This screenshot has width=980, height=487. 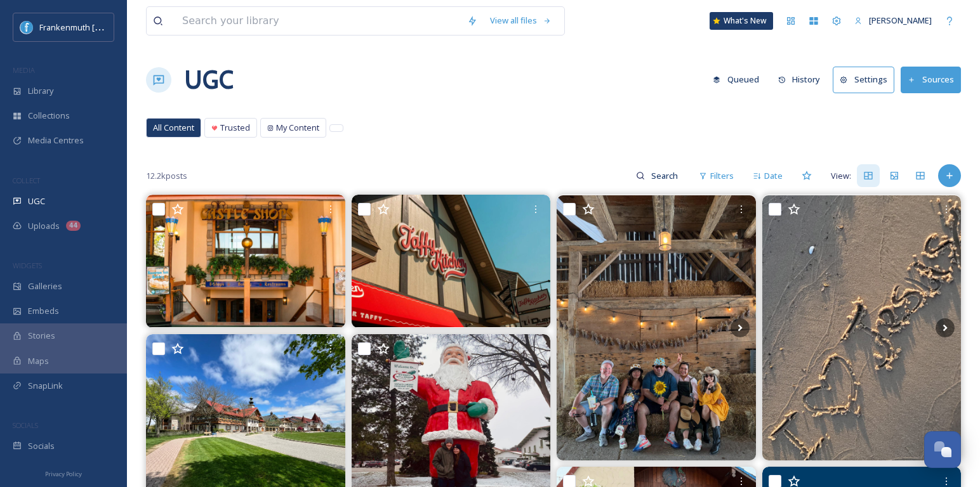 What do you see at coordinates (930, 79) in the screenshot?
I see `a: Sources` at bounding box center [930, 79].